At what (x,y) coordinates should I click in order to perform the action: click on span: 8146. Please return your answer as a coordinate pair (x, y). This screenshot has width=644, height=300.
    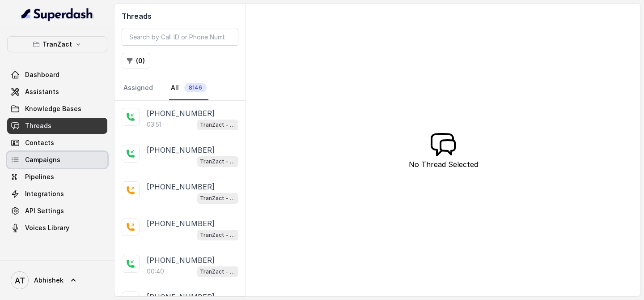
    Looking at the image, I should click on (196, 88).